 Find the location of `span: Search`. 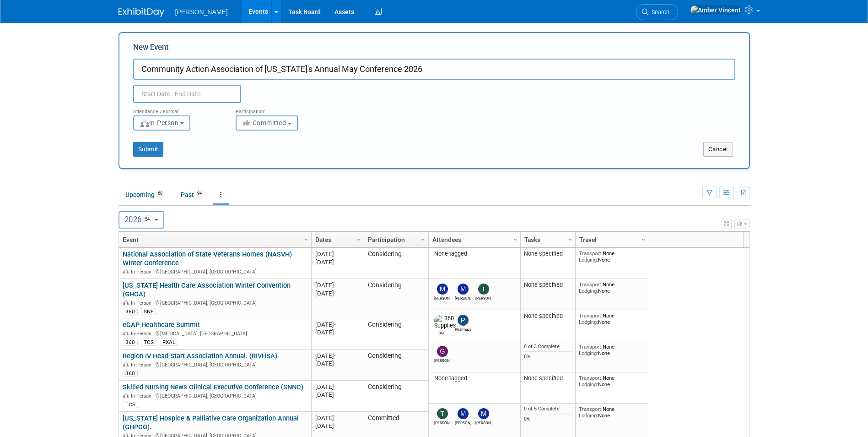

span: Search is located at coordinates (659, 12).